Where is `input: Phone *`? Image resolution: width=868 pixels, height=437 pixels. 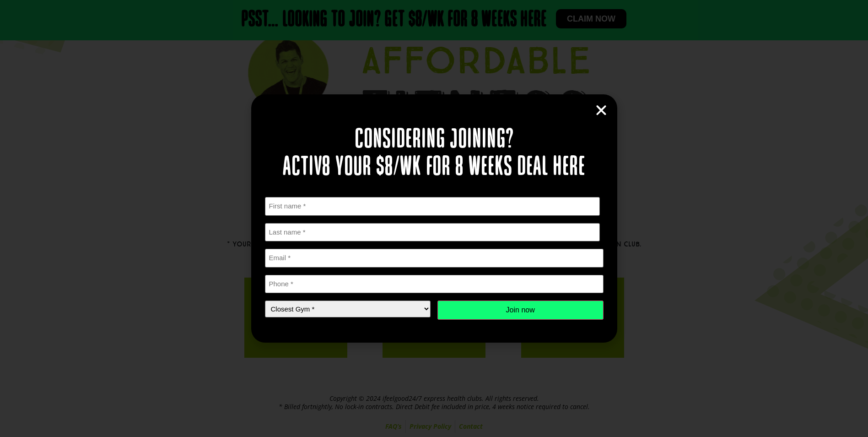 input: Phone * is located at coordinates (434, 284).